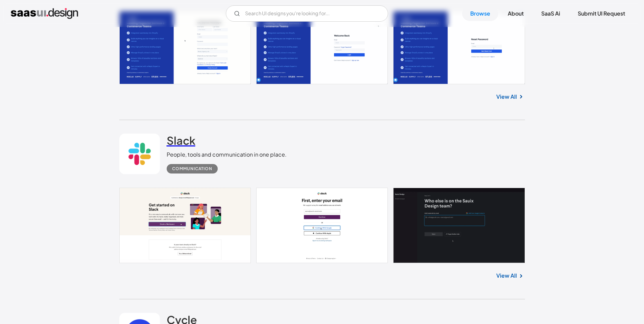  I want to click on a: SaaS Ai, so click(551, 13).